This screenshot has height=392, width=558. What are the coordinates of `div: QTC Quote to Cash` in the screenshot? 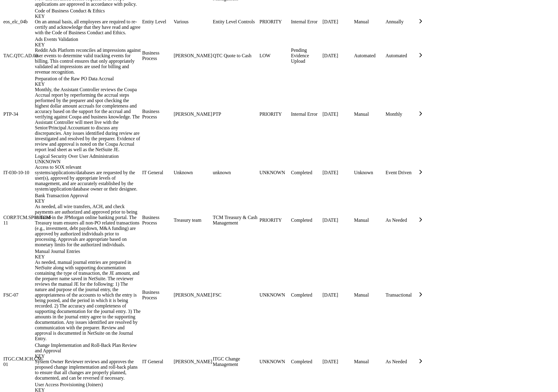 It's located at (236, 56).